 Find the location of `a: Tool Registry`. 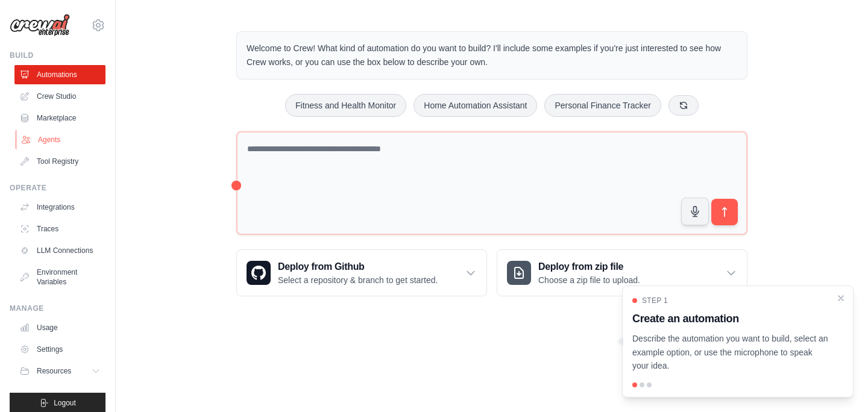

a: Tool Registry is located at coordinates (59, 162).